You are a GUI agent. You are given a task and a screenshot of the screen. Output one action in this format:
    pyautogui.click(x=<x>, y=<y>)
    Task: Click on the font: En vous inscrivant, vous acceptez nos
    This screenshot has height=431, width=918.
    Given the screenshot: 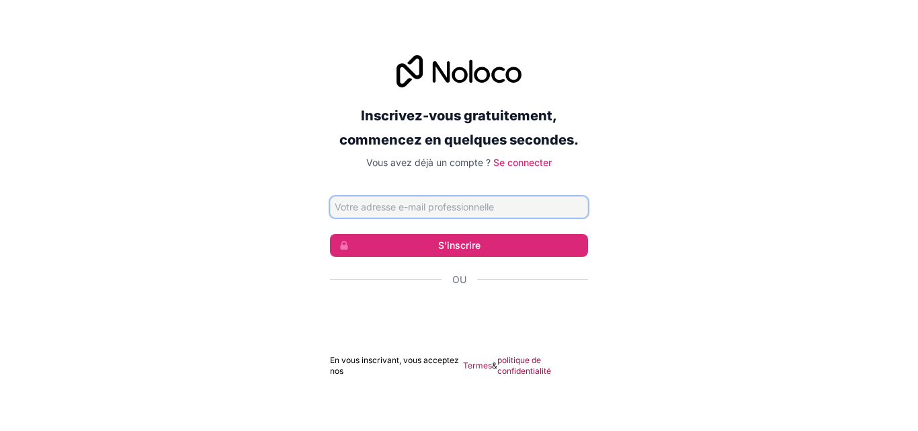 What is the action you would take?
    pyautogui.click(x=394, y=365)
    